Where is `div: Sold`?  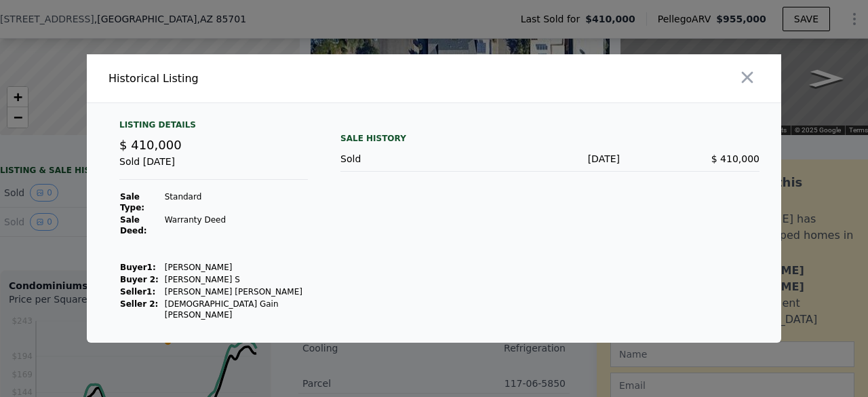
div: Sold is located at coordinates (410, 159).